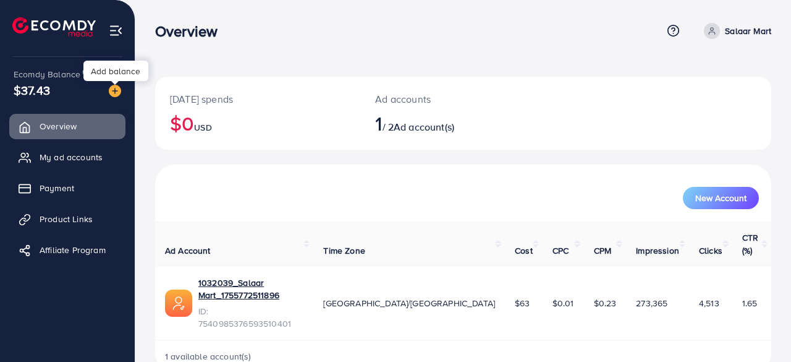 The image size is (791, 362). What do you see at coordinates (54, 27) in the screenshot?
I see `img: logo` at bounding box center [54, 27].